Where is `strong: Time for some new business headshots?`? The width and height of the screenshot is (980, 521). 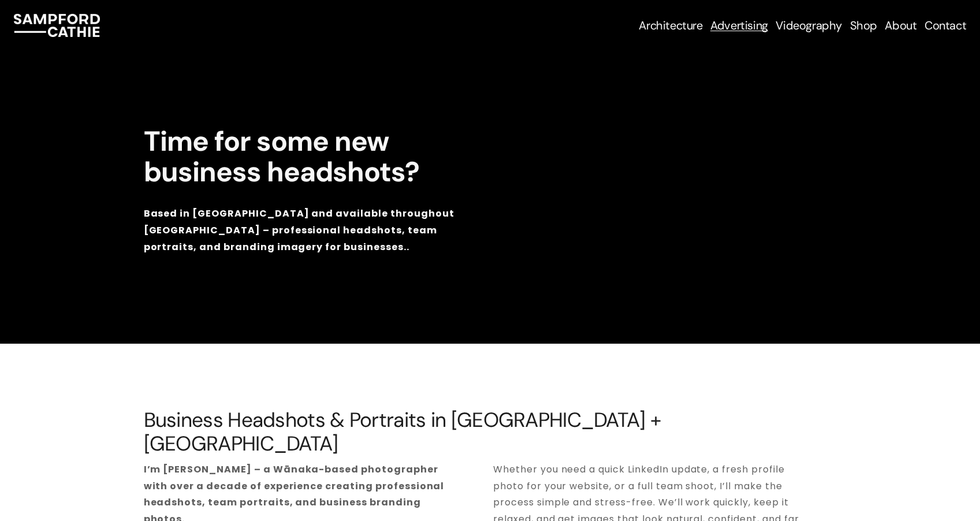 strong: Time for some new business headshots? is located at coordinates (282, 157).